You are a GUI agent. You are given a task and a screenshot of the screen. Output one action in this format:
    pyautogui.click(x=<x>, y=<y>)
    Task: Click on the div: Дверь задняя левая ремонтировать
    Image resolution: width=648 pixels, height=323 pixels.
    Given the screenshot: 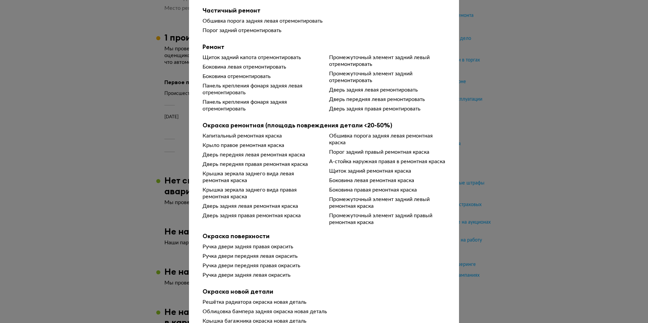 What is the action you would take?
    pyautogui.click(x=387, y=90)
    